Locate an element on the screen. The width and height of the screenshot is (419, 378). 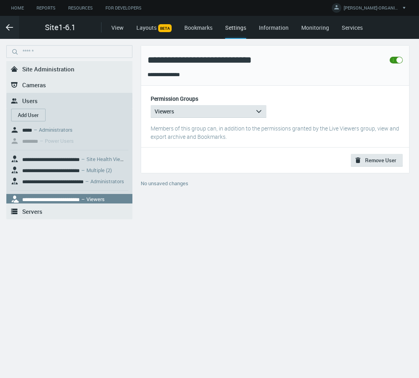
nx-search-highlight: Multiple (2) is located at coordinates (99, 170).